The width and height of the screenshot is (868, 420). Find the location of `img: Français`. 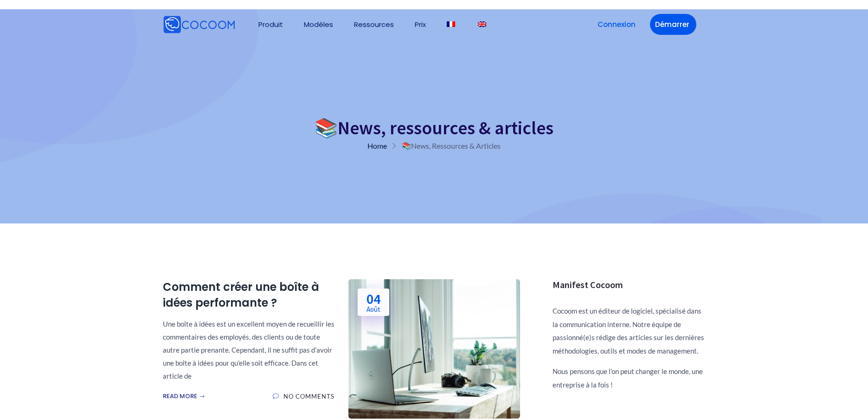

img: Français is located at coordinates (451, 24).